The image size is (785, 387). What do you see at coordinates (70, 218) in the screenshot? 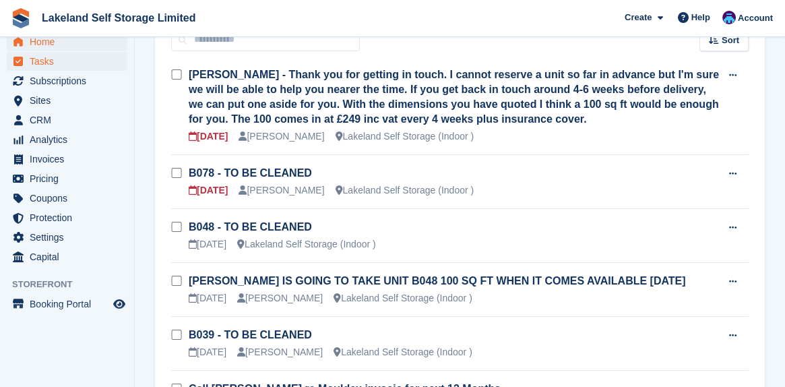
I see `span: Protection` at bounding box center [70, 218].